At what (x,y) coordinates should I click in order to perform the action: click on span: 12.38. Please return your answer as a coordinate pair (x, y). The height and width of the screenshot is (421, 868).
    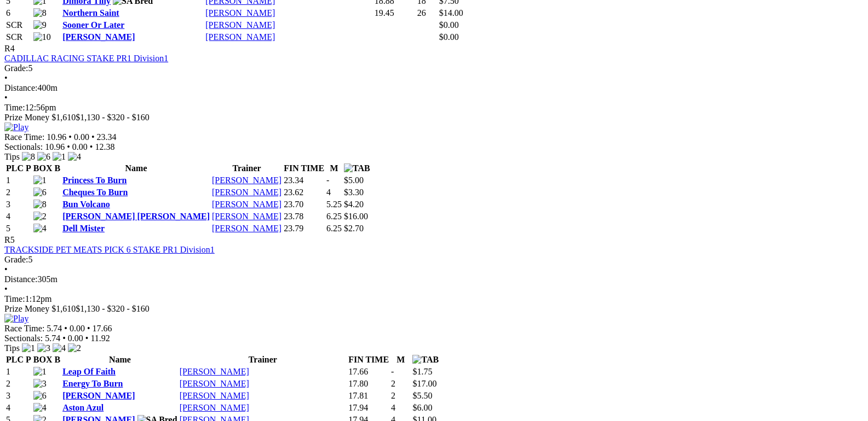
    Looking at the image, I should click on (105, 147).